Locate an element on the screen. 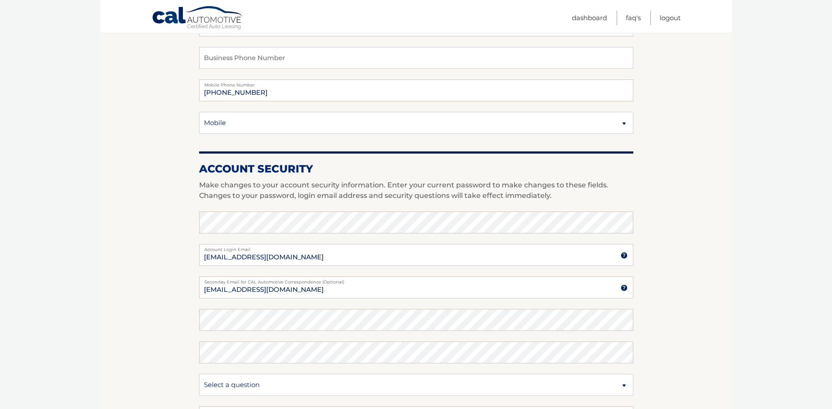 The image size is (832, 409). input: Business Phone Number is located at coordinates (416, 58).